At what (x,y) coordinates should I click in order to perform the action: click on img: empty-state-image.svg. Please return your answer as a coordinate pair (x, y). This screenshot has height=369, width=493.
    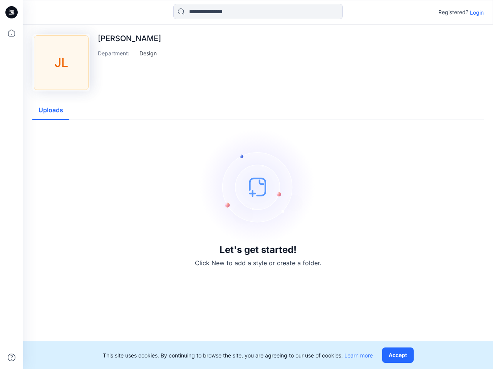
    Looking at the image, I should click on (258, 187).